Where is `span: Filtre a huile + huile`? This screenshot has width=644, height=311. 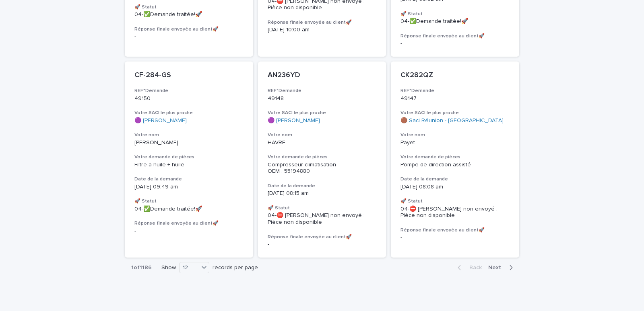 span: Filtre a huile + huile is located at coordinates (159, 165).